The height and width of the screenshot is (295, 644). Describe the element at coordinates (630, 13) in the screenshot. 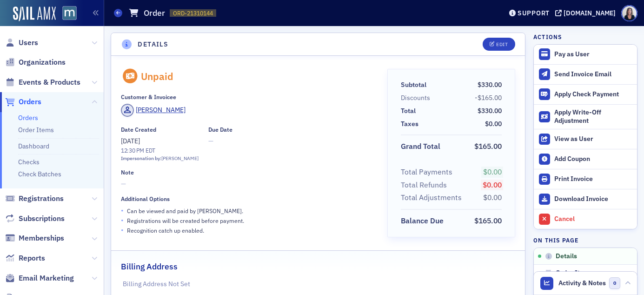

I see `span: Profile` at that location.